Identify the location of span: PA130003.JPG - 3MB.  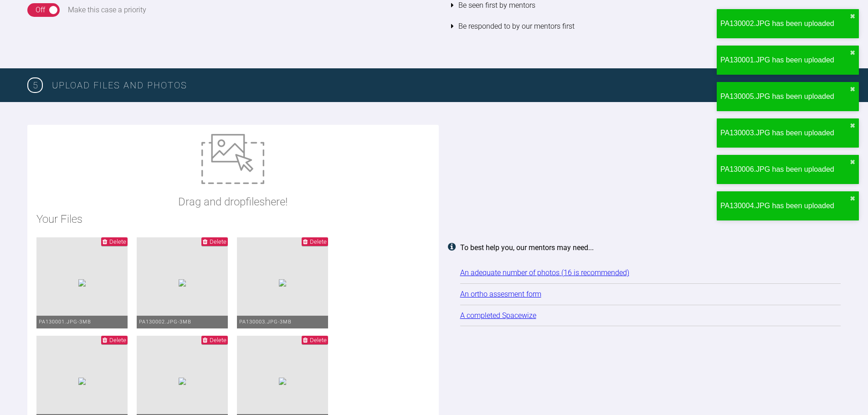
(265, 322).